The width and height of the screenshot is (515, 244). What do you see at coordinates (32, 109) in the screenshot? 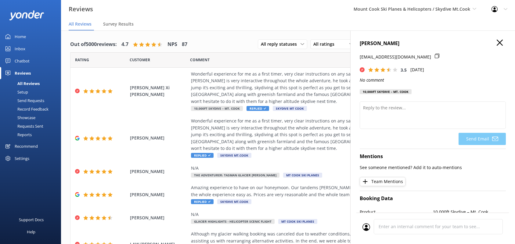
I see `a: Record Feedback` at bounding box center [32, 109].